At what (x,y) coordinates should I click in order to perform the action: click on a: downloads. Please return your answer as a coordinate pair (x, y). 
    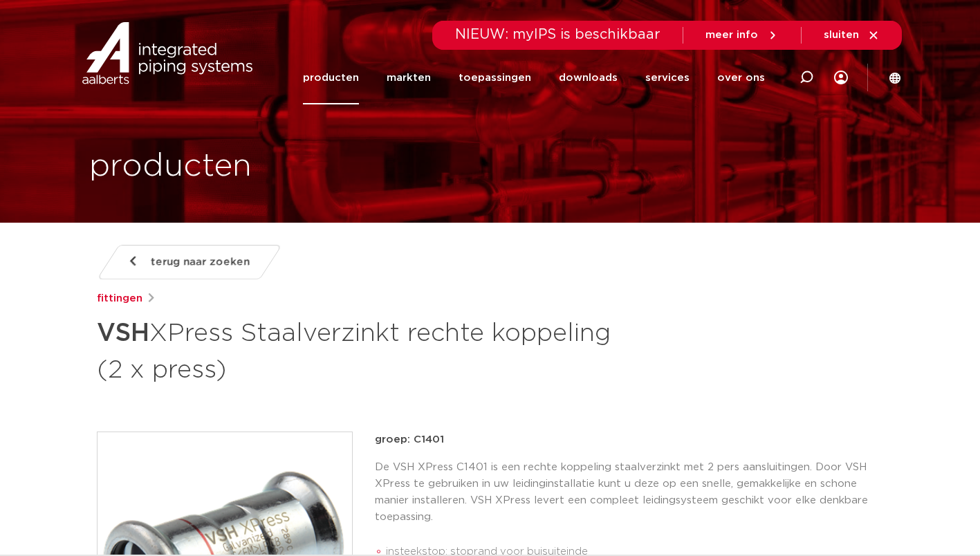
    Looking at the image, I should click on (588, 78).